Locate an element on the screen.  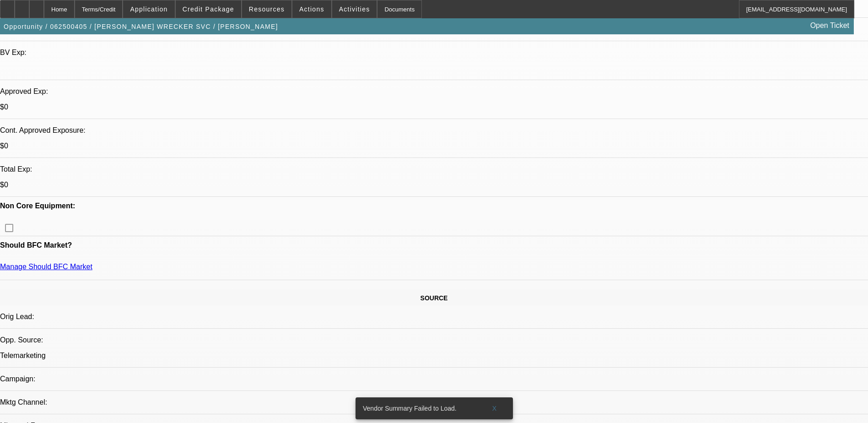
span: Actions is located at coordinates (312, 9).